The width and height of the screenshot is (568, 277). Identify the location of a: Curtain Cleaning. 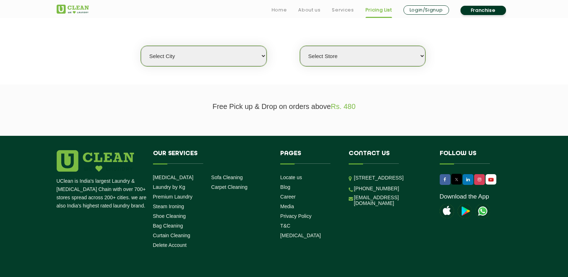
(172, 235).